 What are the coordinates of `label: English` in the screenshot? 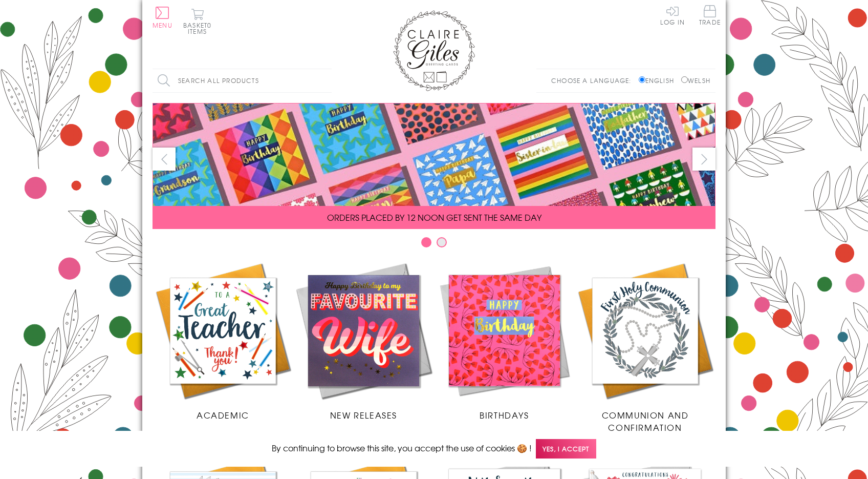 It's located at (659, 80).